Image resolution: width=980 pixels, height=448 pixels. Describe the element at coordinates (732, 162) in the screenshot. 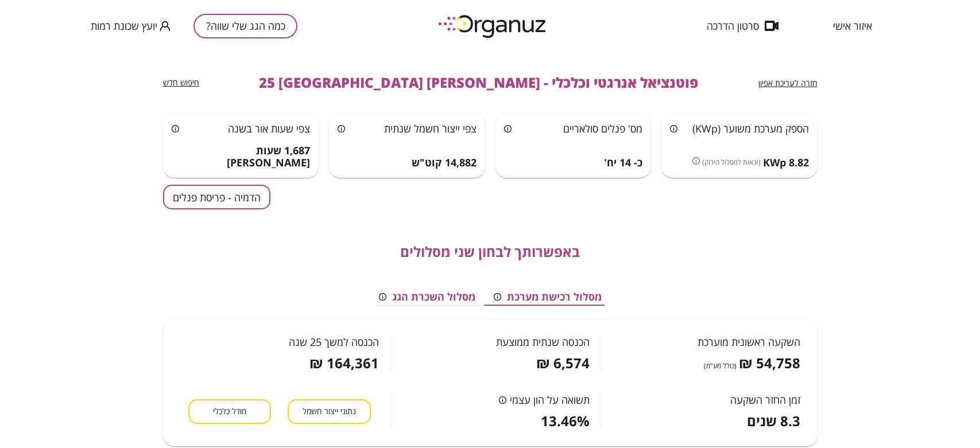

I see `span: (זכאות למסלול הירוק)` at that location.